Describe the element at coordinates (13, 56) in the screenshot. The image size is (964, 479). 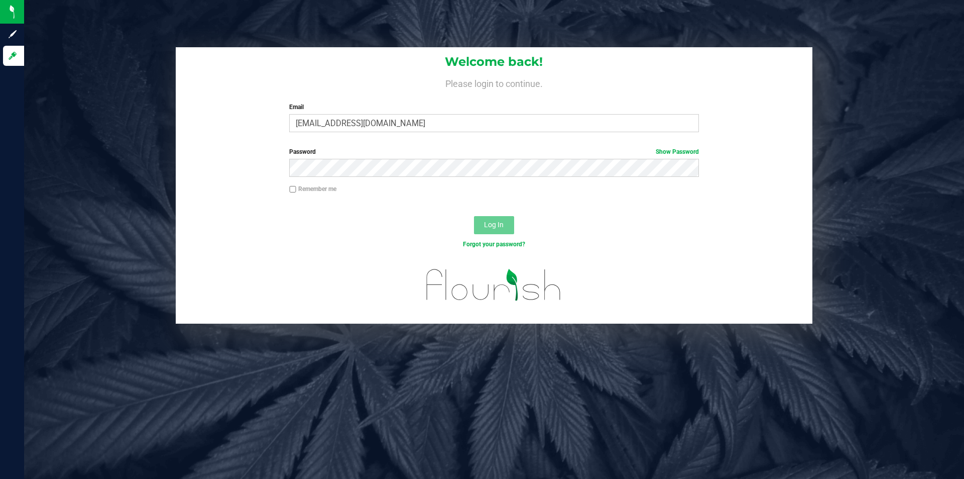
I see `inline-svg: Log in` at that location.